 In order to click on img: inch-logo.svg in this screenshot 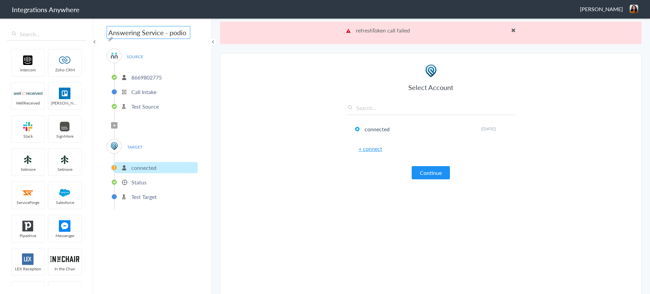, I will do `click(65, 259)`.